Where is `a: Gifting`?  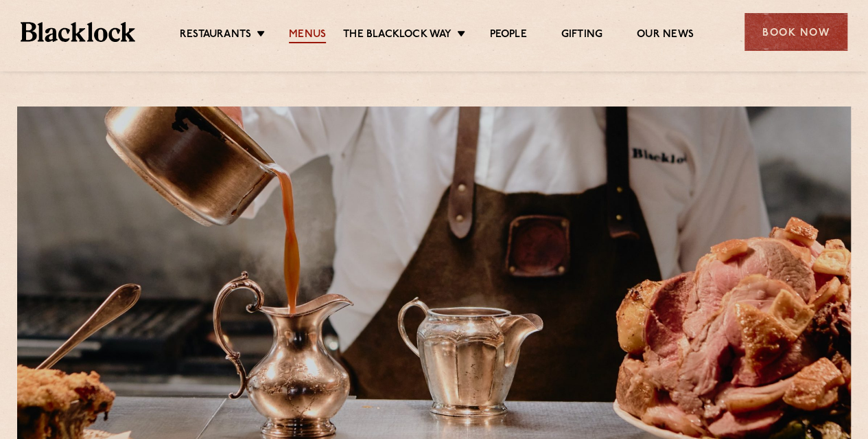 a: Gifting is located at coordinates (582, 35).